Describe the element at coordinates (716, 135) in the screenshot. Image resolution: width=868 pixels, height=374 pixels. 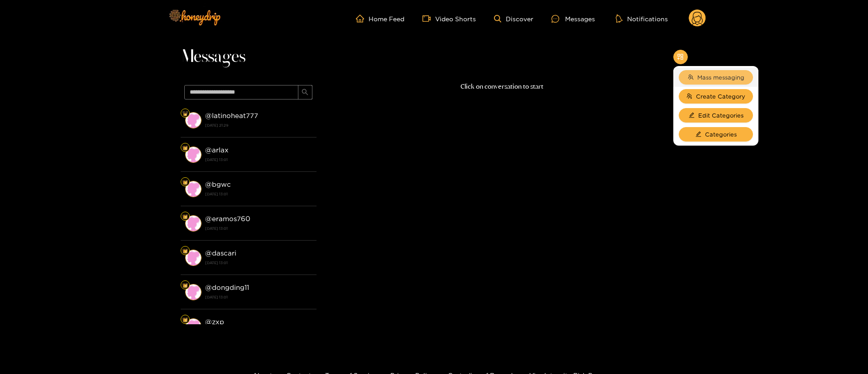
I see `button: editCategories` at that location.